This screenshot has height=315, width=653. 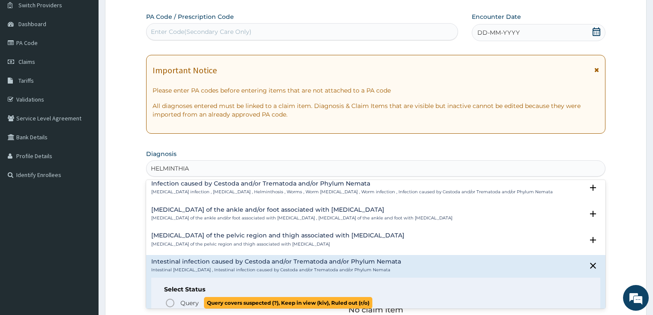 What do you see at coordinates (498, 33) in the screenshot?
I see `span: DD-MM-YYYY` at bounding box center [498, 33].